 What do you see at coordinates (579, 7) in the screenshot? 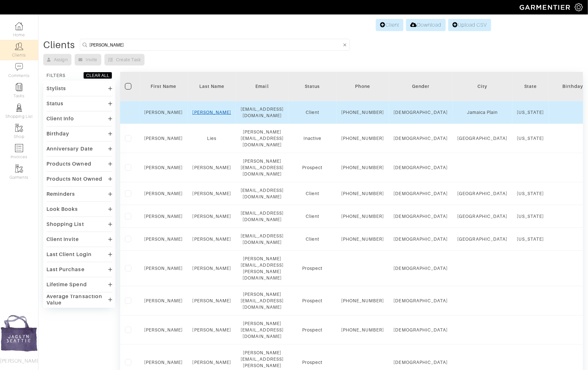
I see `img: gear-icon-white-bd11855cb880d31180b6d7d6211b90ccbf57a29d726f0c71d8c61bd08dd39cc2.png` at bounding box center [579, 7].